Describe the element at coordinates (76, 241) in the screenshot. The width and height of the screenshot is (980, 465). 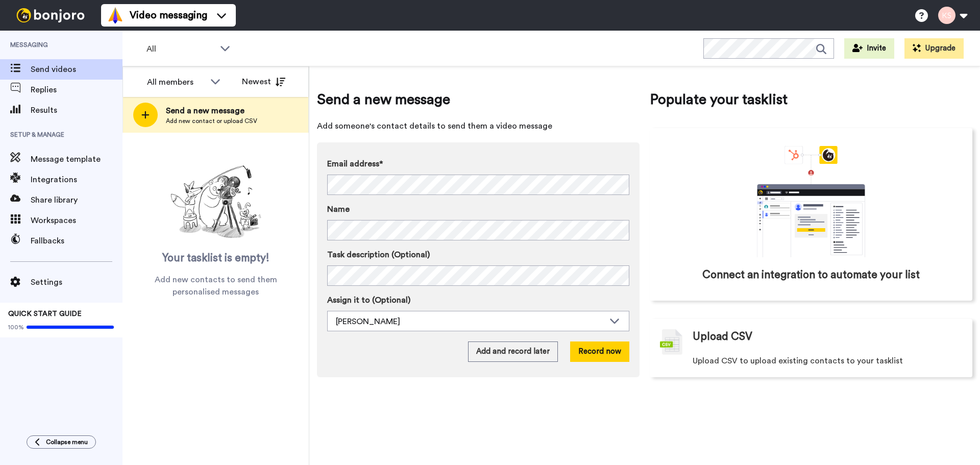
I see `span: Fallbacks` at that location.